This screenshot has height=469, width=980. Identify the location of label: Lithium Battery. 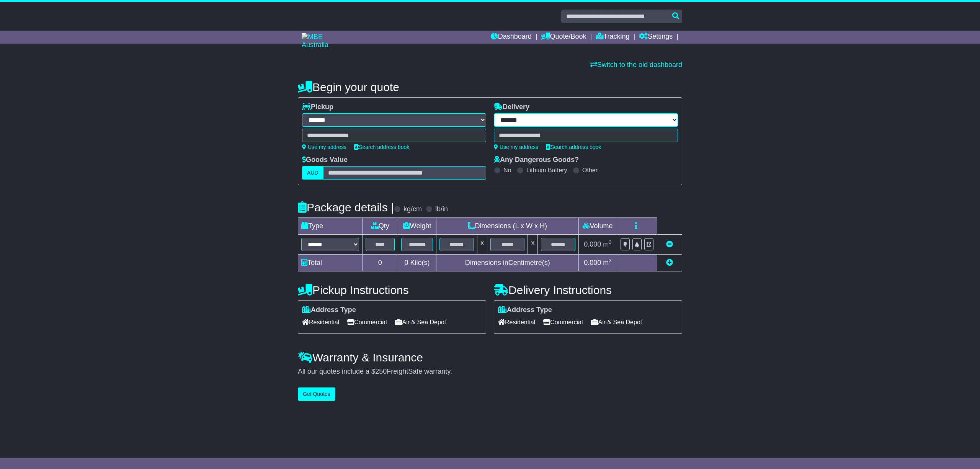
(546, 170).